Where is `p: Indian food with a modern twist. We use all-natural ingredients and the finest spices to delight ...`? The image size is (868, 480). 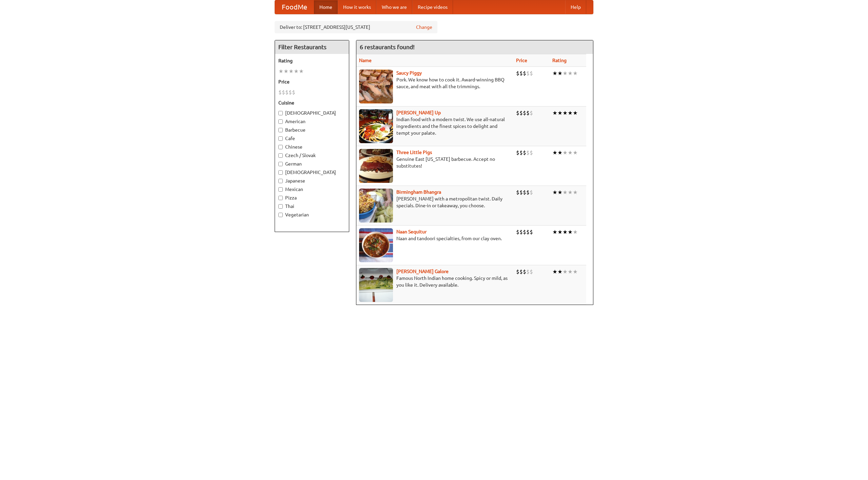
p: Indian food with a modern twist. We use all-natural ingredients and the finest spices to delight ... is located at coordinates (434, 127).